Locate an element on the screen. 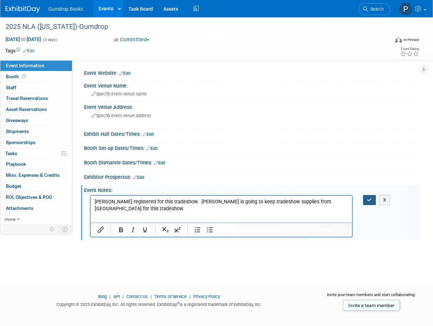 The width and height of the screenshot is (433, 326). a: Sponsorships is located at coordinates (36, 142).